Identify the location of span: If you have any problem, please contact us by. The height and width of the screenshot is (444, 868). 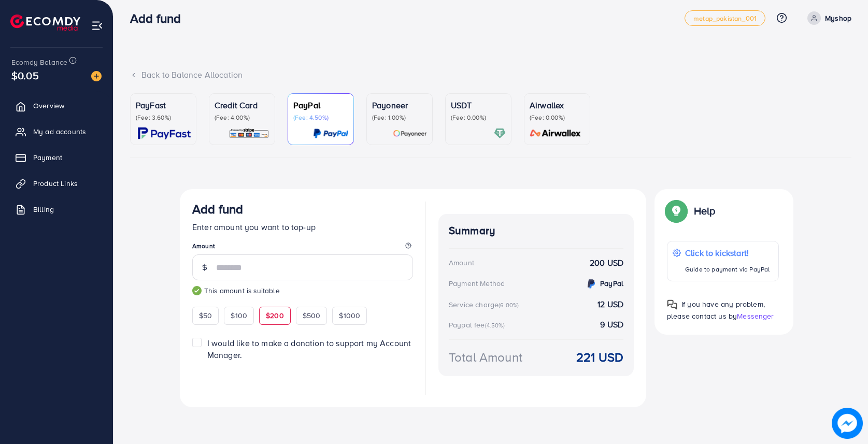
(716, 310).